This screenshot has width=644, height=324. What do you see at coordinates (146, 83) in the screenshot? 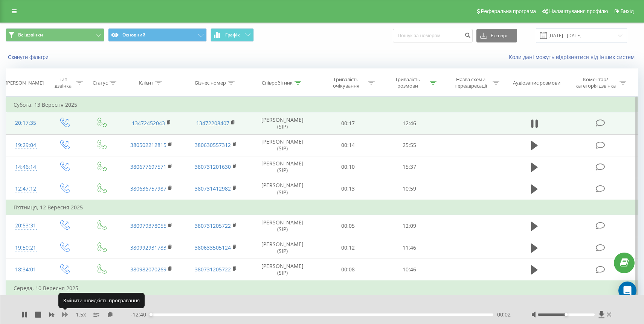
I see `div: Клієнт` at bounding box center [146, 83].